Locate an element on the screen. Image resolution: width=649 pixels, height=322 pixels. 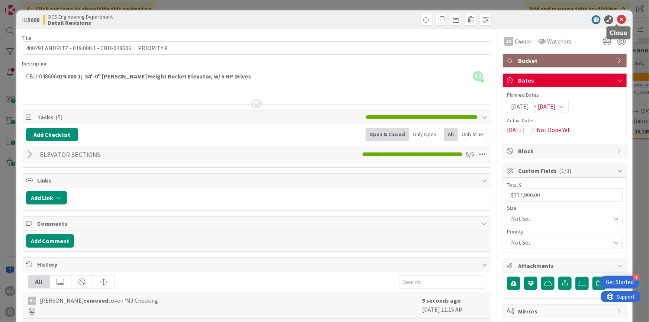
span: ( 1/3 ) is located at coordinates (565, 171).